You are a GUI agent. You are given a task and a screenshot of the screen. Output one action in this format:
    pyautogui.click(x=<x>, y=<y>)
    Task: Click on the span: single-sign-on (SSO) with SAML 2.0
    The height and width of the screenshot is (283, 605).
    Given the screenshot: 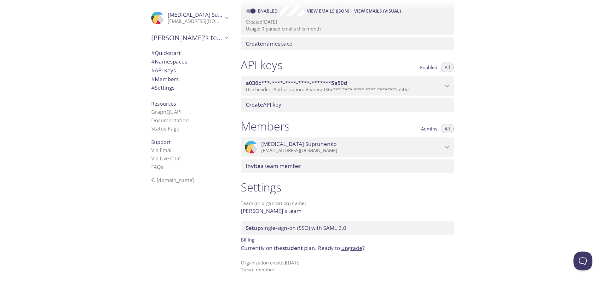 What is the action you would take?
    pyautogui.click(x=296, y=228)
    